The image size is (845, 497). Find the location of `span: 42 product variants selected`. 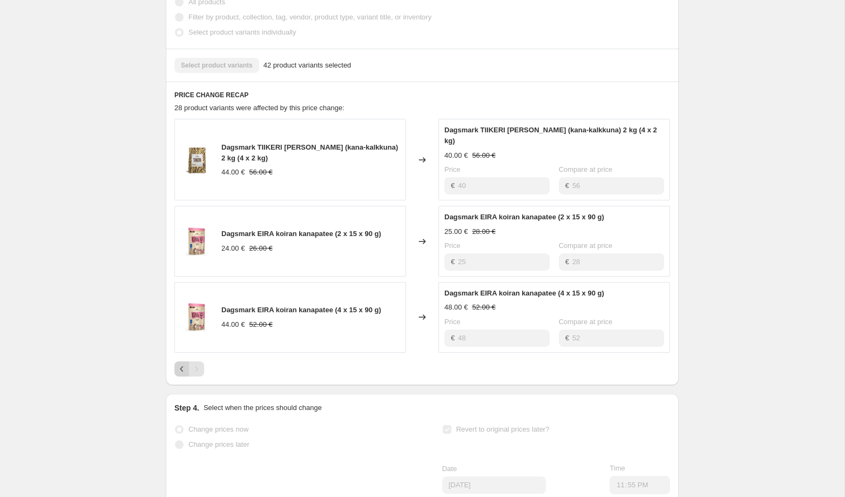

span: 42 product variants selected is located at coordinates (307, 65).